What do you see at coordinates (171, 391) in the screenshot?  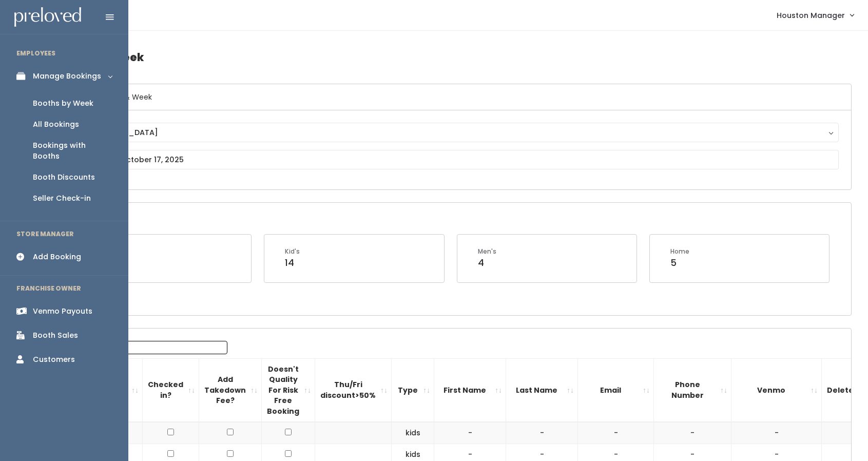 I see `th: Checked in?: activate to sort column ascending` at bounding box center [171, 391].